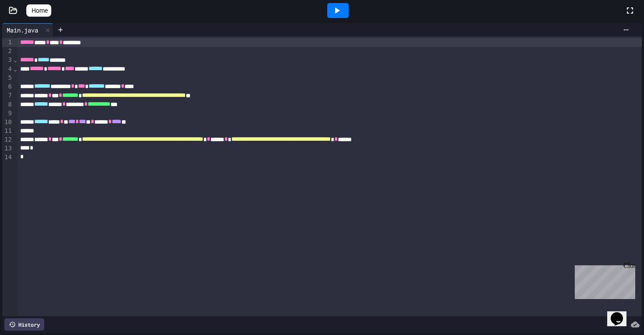  I want to click on div: 10, so click(7, 122).